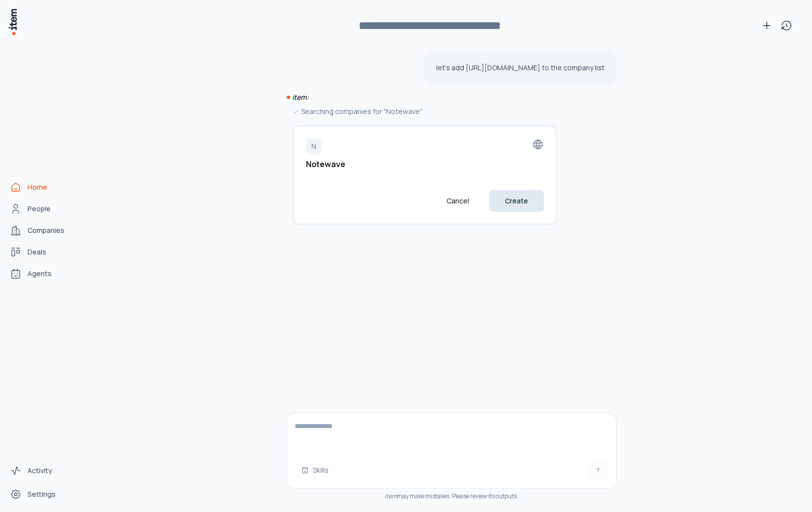 This screenshot has height=512, width=812. I want to click on div: Searching companies for "Notewave", so click(425, 111).